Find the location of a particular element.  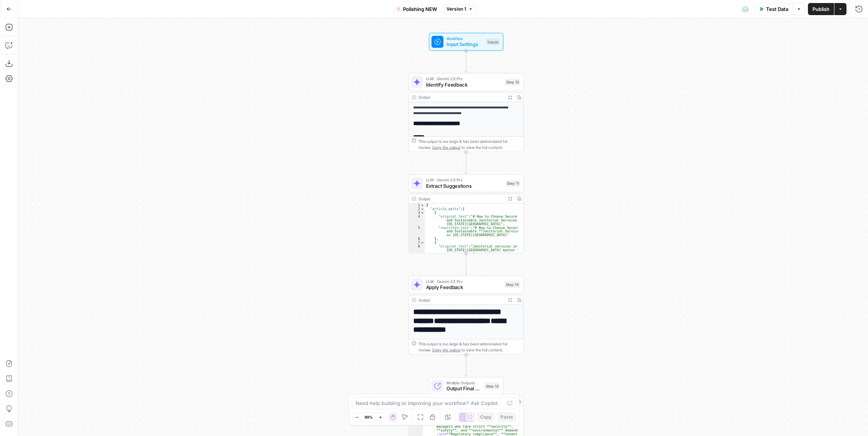

div: 2 is located at coordinates (417, 209).